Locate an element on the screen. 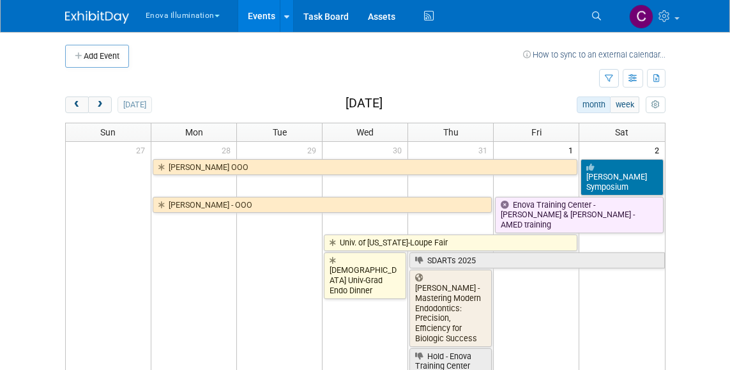 The height and width of the screenshot is (370, 730). button: next is located at coordinates (100, 105).